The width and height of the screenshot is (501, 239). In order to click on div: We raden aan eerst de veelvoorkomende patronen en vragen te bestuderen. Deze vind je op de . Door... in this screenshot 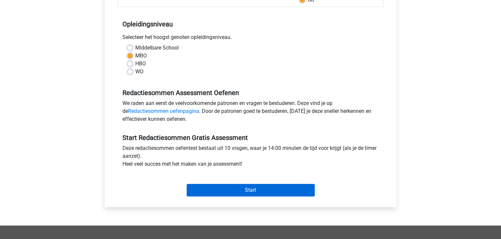, I will do `click(251, 112)`.